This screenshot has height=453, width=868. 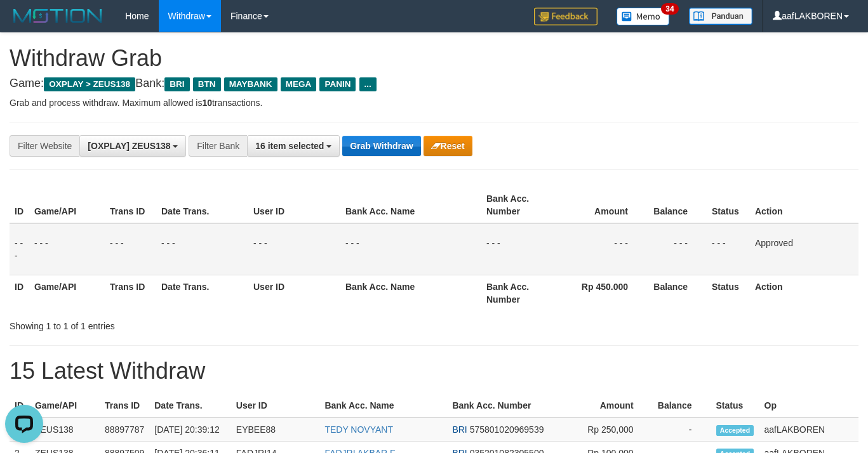 I want to click on img: MOTION_logo.png, so click(x=58, y=16).